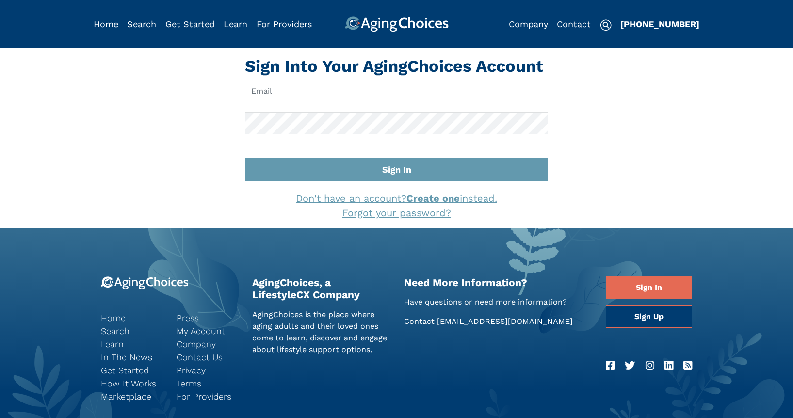 Image resolution: width=793 pixels, height=418 pixels. Describe the element at coordinates (142, 24) in the screenshot. I see `div: Popover trigger` at that location.